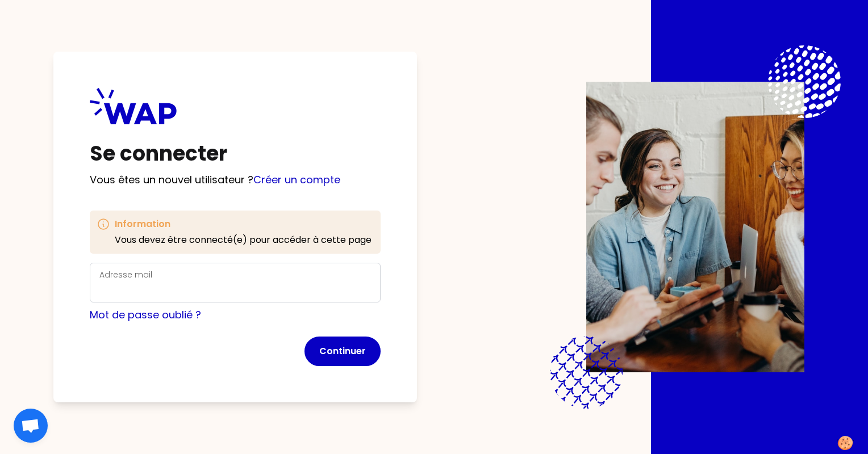  What do you see at coordinates (235, 180) in the screenshot?
I see `p: Vous êtes un nouvel utilisateur ?` at bounding box center [235, 180].